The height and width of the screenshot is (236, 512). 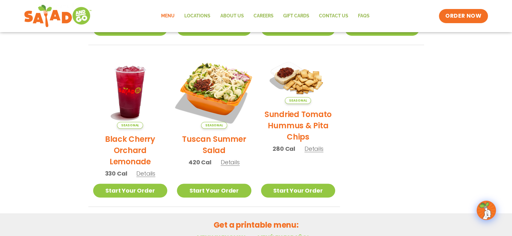 I want to click on a: Locations, so click(x=197, y=16).